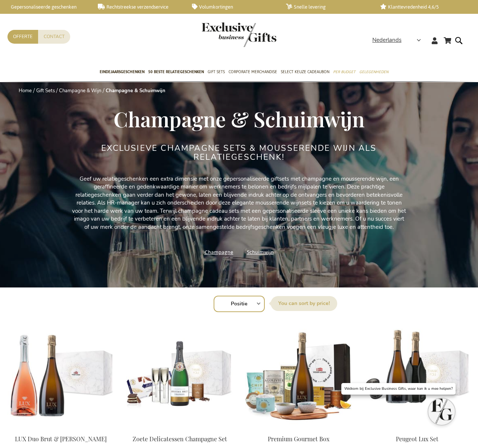 Image resolution: width=478 pixels, height=448 pixels. Describe the element at coordinates (61, 429) in the screenshot. I see `a: LUX Duo Brut & Rosa Gift Box` at that location.